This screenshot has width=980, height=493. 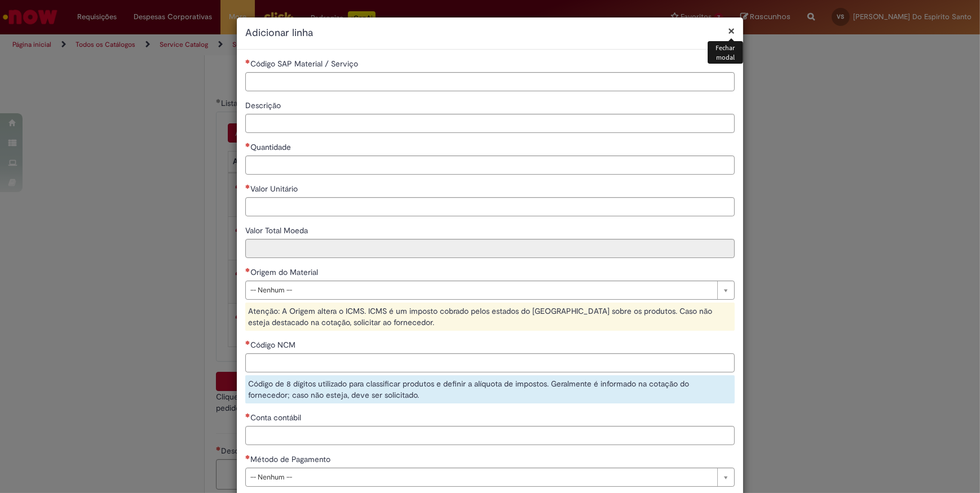 I want to click on span: Valor Unitário, so click(x=275, y=189).